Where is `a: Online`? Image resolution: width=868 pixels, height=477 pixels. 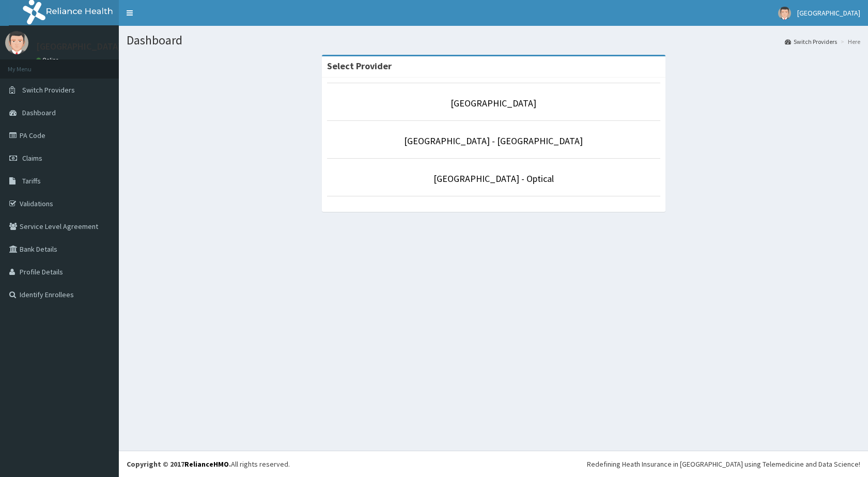
a: Online is located at coordinates (49, 60).